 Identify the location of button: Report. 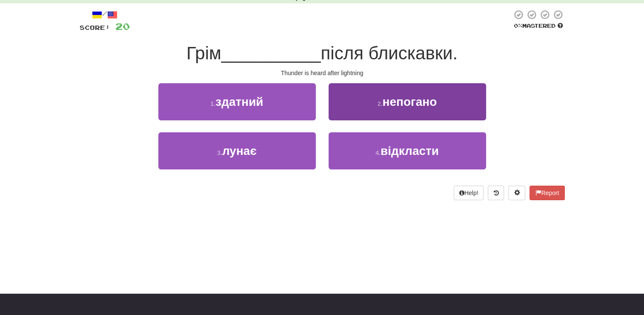
(547, 193).